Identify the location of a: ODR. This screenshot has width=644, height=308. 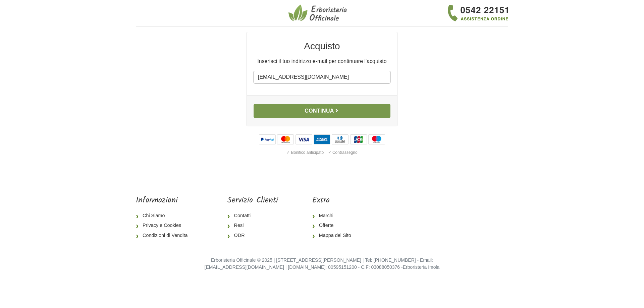
(253, 236).